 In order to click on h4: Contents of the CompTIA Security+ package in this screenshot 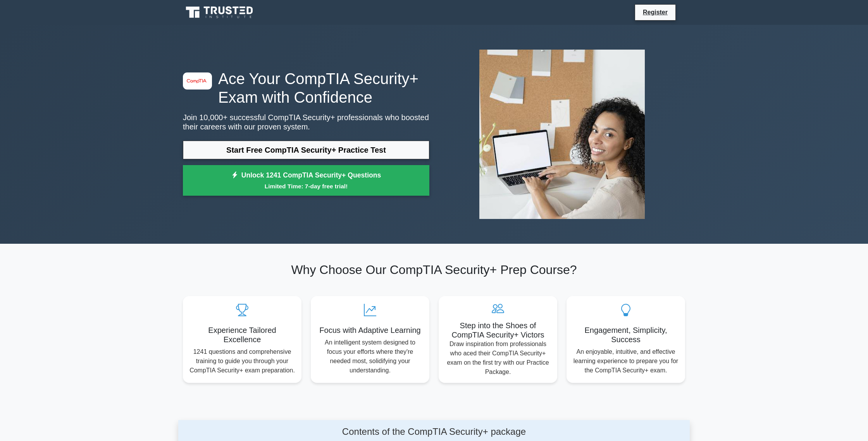, I will do `click(434, 431)`.